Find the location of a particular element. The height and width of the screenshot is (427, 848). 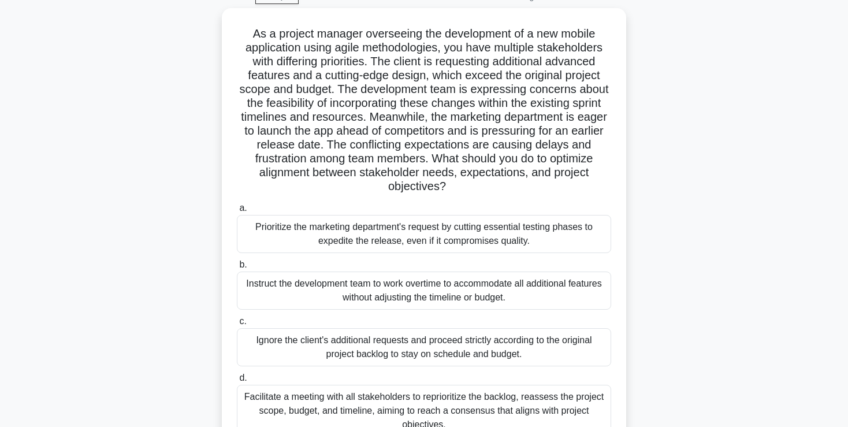

span: c. is located at coordinates (243, 320).